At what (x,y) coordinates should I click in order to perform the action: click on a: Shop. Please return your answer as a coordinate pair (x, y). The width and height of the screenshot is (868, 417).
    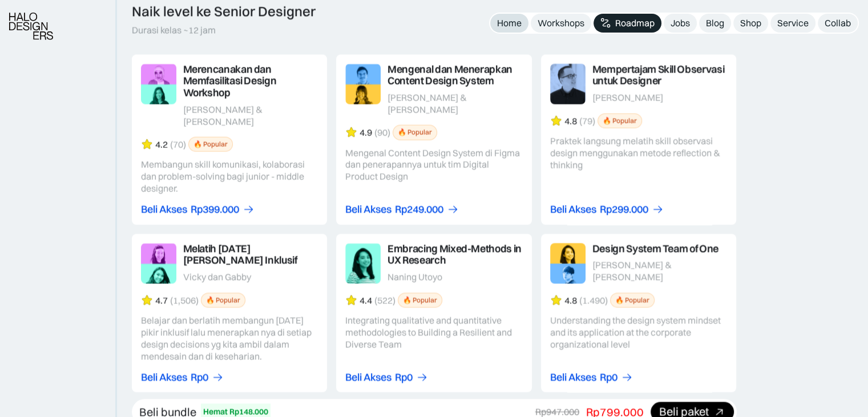
    Looking at the image, I should click on (750, 23).